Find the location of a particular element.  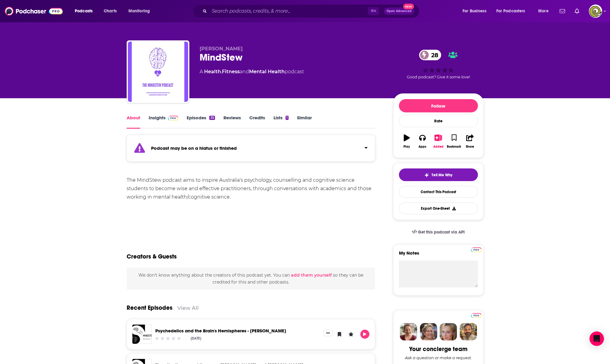

button: Show profile menu is located at coordinates (595, 11).